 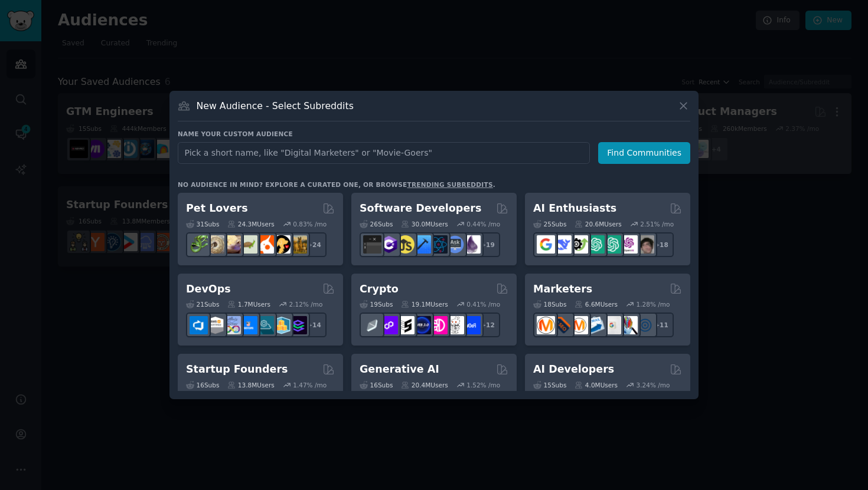 I want to click on img: AWS_Certified_Experts, so click(x=215, y=325).